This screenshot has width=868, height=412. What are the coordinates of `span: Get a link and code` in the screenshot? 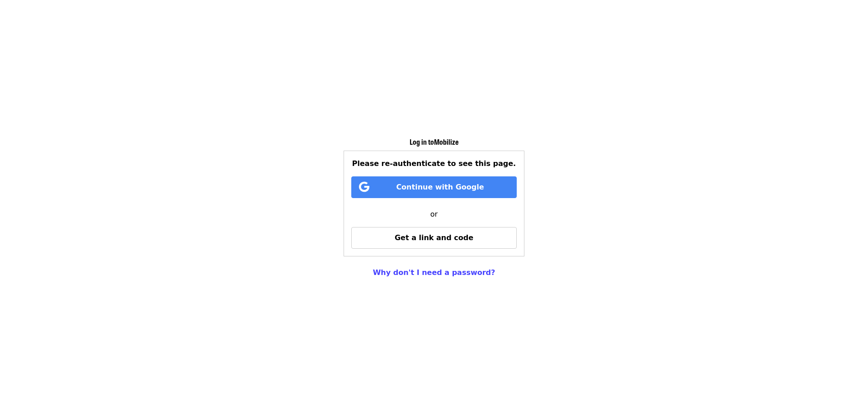 It's located at (434, 237).